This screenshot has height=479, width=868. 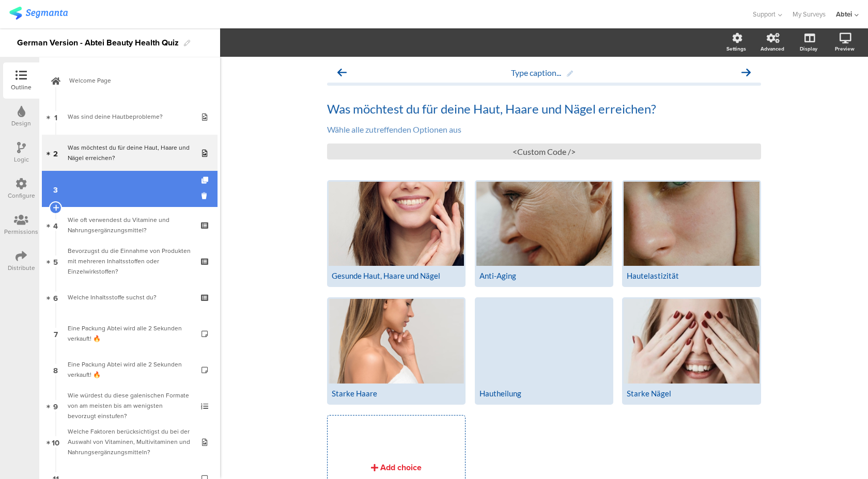 I want to click on div: Logic, so click(x=21, y=159).